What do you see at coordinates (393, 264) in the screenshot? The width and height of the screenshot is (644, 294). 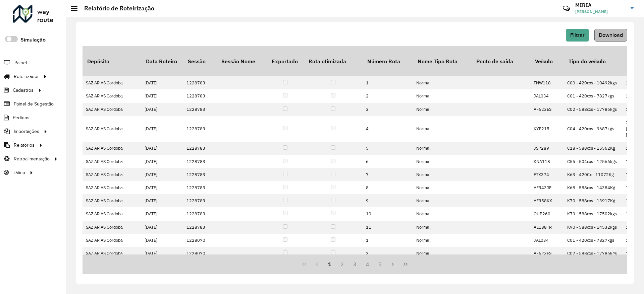 I see `button: Next Page` at bounding box center [393, 264].